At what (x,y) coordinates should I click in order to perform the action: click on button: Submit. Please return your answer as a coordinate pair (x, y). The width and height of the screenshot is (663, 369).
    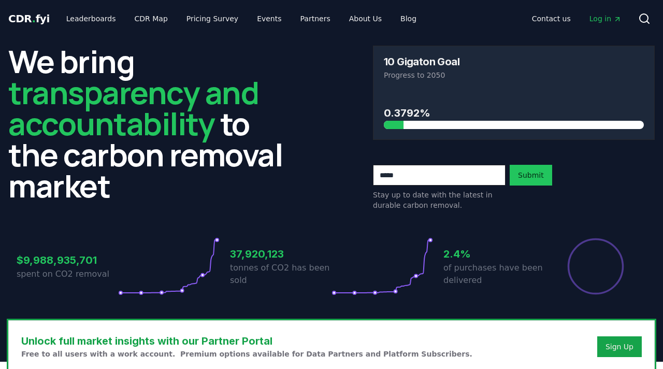
    Looking at the image, I should click on (531, 175).